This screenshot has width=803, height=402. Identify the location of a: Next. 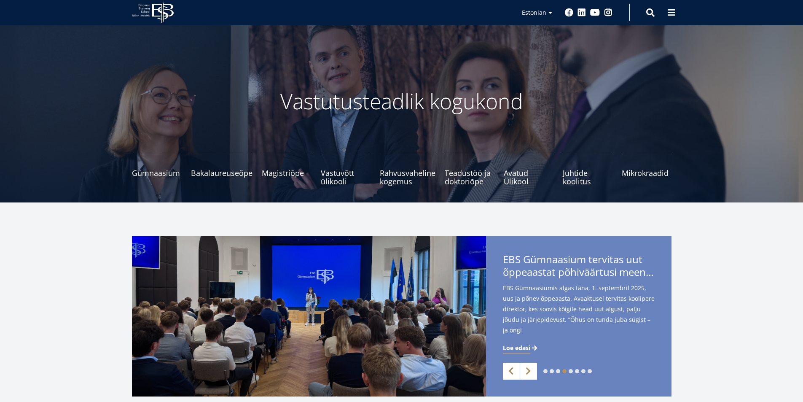
(528, 371).